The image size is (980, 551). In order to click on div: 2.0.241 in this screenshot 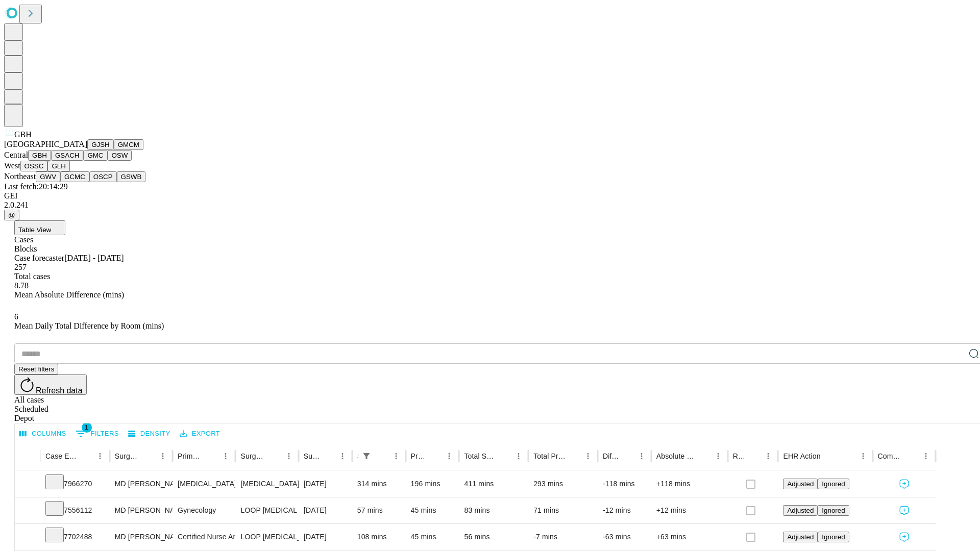, I will do `click(490, 206)`.